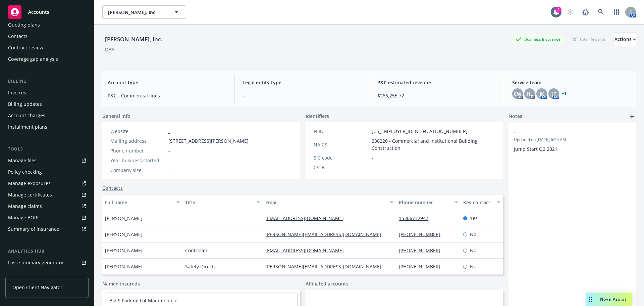 This screenshot has height=306, width=644. Describe the element at coordinates (473, 234) in the screenshot. I see `span: No` at that location.